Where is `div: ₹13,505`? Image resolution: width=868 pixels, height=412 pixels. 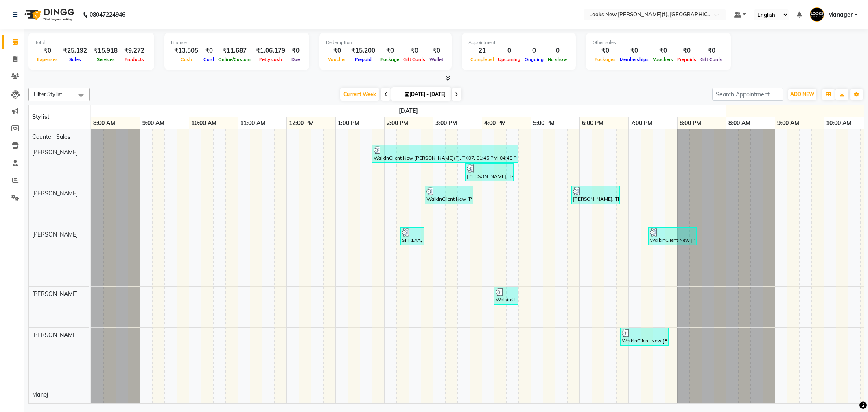
div: ₹13,505 is located at coordinates (186, 50).